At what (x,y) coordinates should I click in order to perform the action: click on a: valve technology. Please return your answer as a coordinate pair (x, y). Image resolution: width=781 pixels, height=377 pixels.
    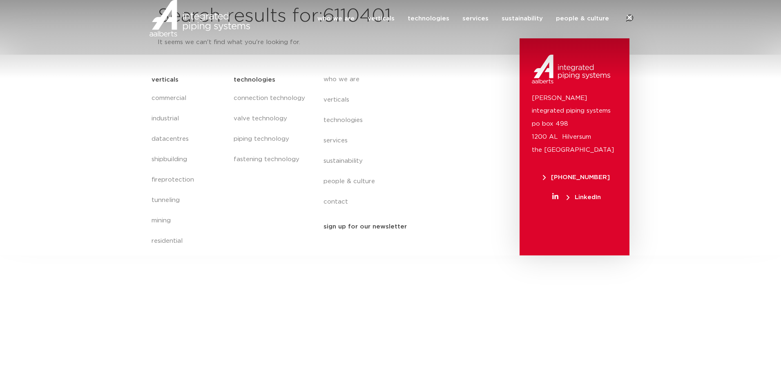
    Looking at the image, I should click on (270, 119).